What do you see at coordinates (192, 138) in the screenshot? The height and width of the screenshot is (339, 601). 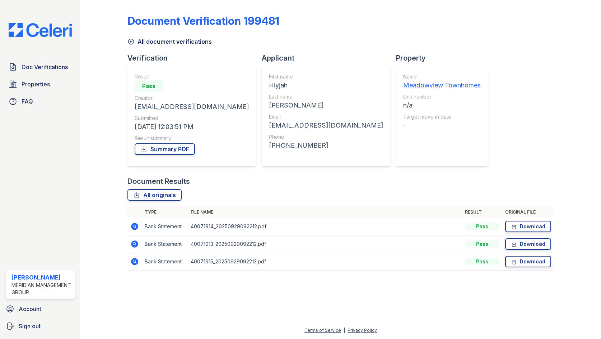 I see `div: Result summary` at bounding box center [192, 138].